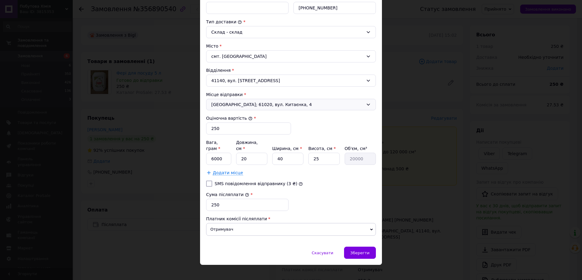 Image resolution: width=582 pixels, height=280 pixels. What do you see at coordinates (291, 22) in the screenshot?
I see `div: Тип доставки` at bounding box center [291, 22].